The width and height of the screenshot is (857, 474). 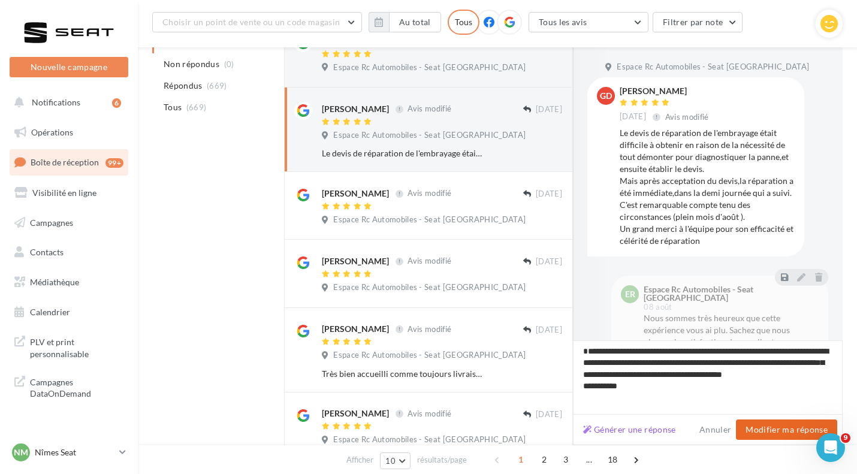 I want to click on button: Notifications 6, so click(x=67, y=103).